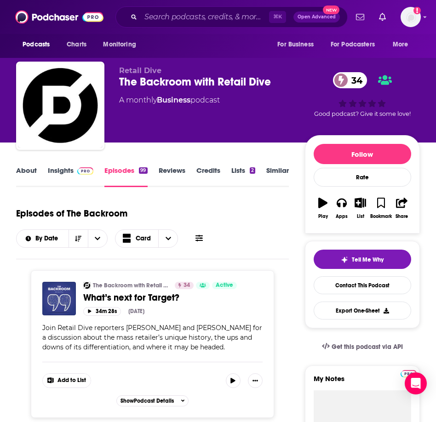 The height and width of the screenshot is (422, 436). I want to click on span: More, so click(400, 45).